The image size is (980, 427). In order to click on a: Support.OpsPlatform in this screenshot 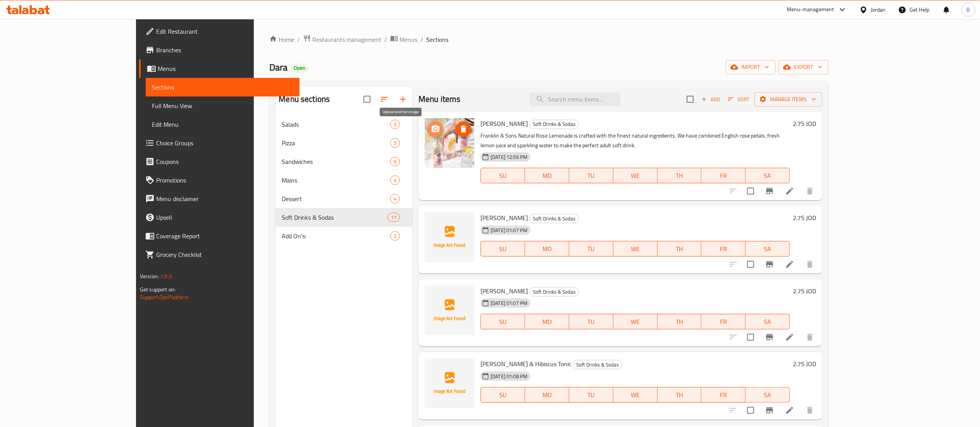, I will do `click(164, 297)`.